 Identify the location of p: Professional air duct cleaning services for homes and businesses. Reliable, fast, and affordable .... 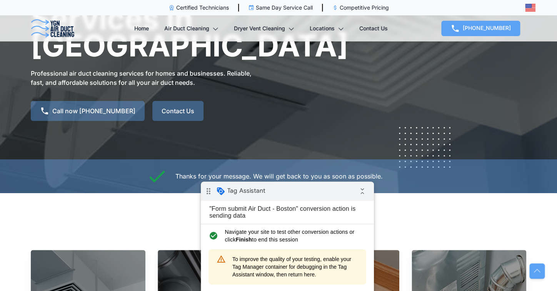
(146, 78).